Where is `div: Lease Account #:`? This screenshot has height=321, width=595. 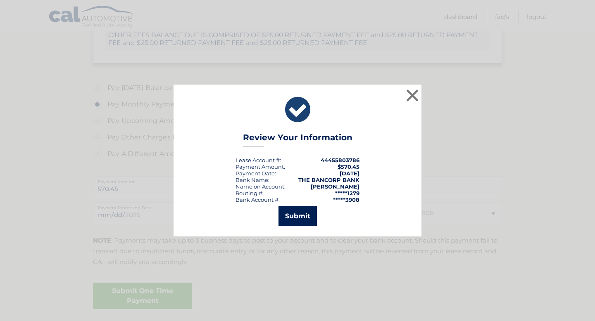
div: Lease Account #: is located at coordinates (258, 160).